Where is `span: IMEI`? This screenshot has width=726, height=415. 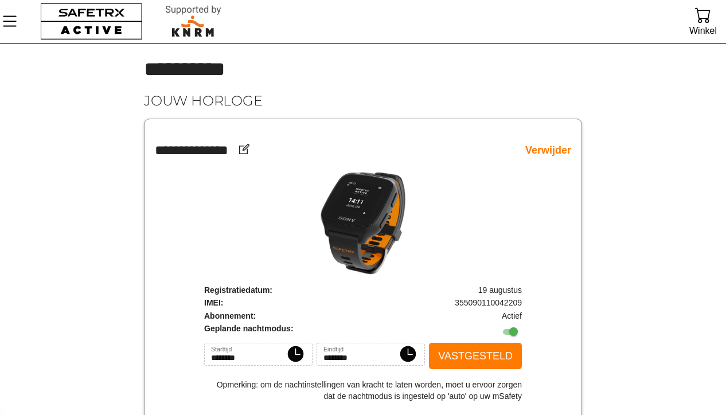 span: IMEI is located at coordinates (213, 303).